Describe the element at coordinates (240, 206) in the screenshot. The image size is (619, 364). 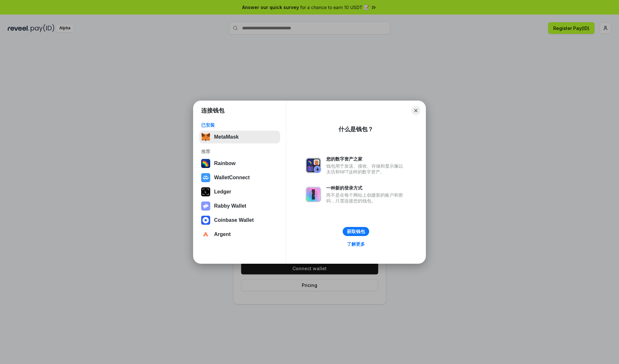
I see `button: Rabby Wallet` at that location.